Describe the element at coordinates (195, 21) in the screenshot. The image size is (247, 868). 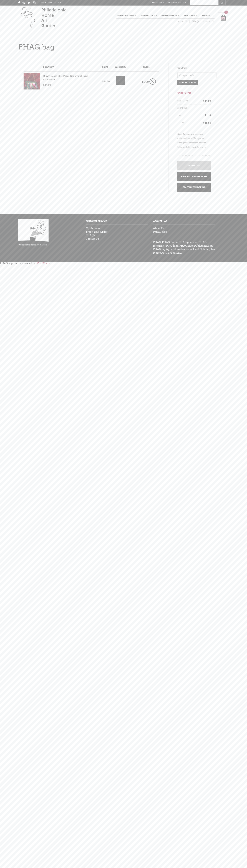
I see `a: PHAQs` at that location.